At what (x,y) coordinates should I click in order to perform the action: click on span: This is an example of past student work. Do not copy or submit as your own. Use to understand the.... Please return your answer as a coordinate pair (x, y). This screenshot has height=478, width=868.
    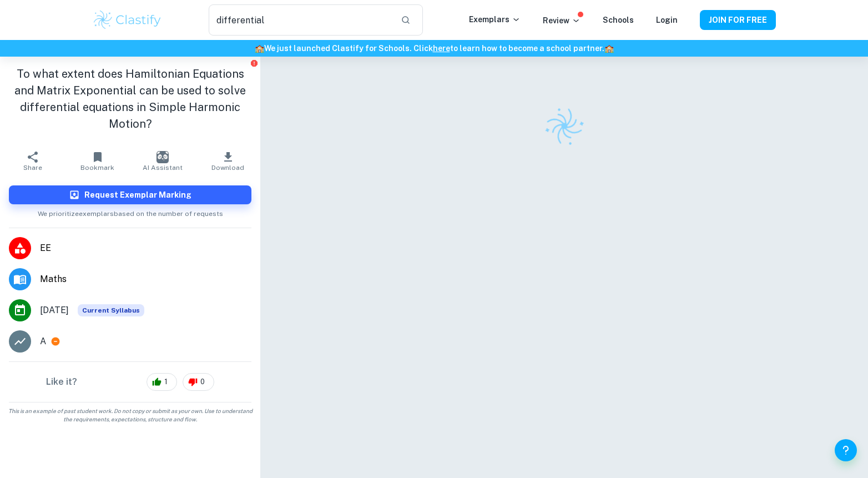
    Looking at the image, I should click on (130, 416).